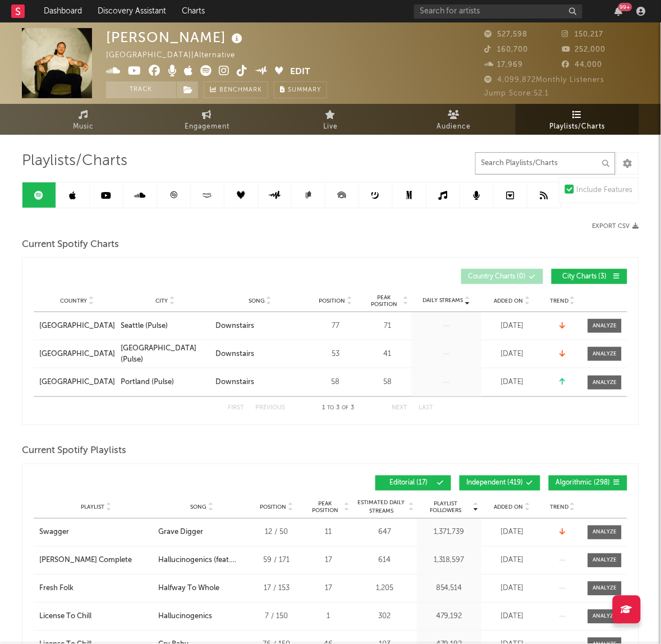 The image size is (661, 644). What do you see at coordinates (498, 11) in the screenshot?
I see `input: Search for artists` at bounding box center [498, 11].